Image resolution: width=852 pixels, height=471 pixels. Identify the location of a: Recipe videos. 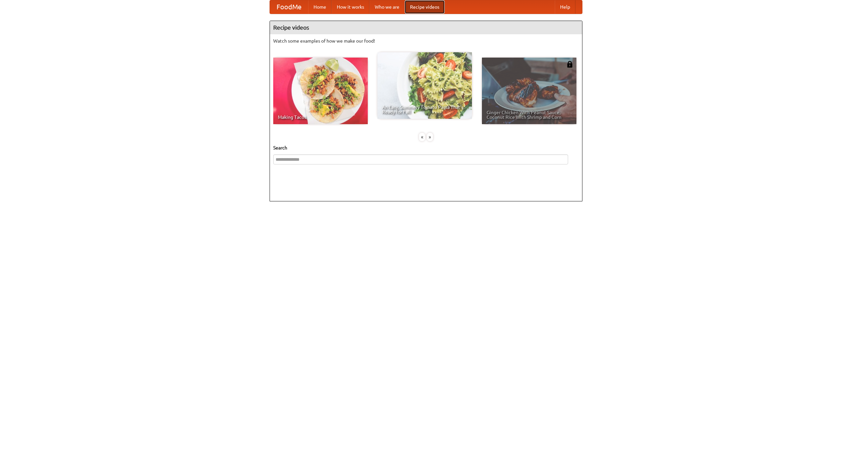
(425, 7).